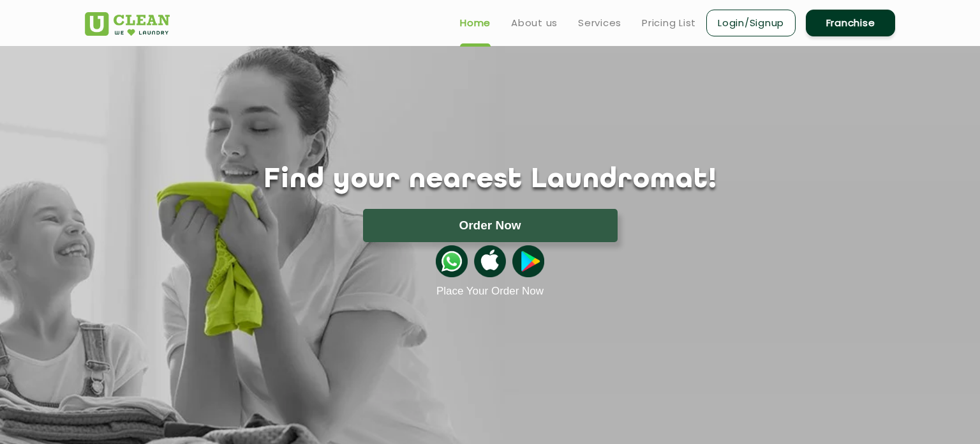 The width and height of the screenshot is (980, 444). What do you see at coordinates (528, 261) in the screenshot?
I see `img: playstoreicon.png` at bounding box center [528, 261].